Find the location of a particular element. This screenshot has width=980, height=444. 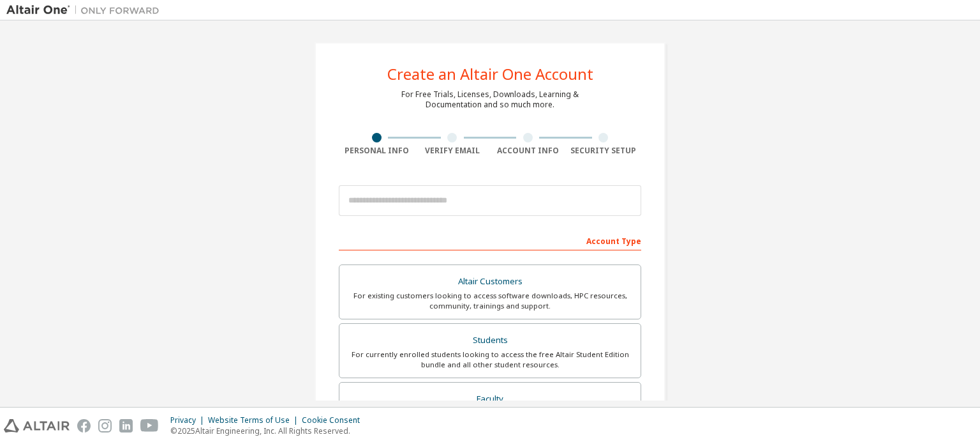

div: Security Setup is located at coordinates (603, 151).